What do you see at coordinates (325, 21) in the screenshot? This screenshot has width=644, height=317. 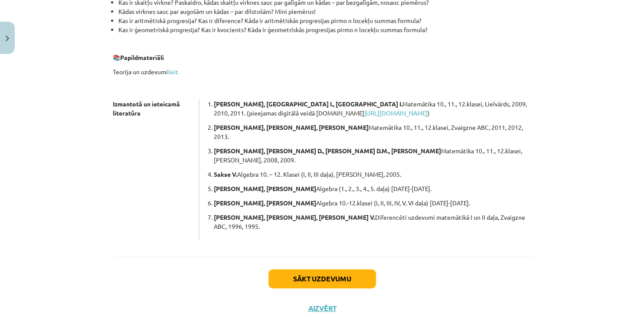 I see `li: Kas ir aritmētiskā progresija? Kas ir diference? Kāda ir aritmētiskās progresijas pirmo n locekļu...` at bounding box center [325, 21].